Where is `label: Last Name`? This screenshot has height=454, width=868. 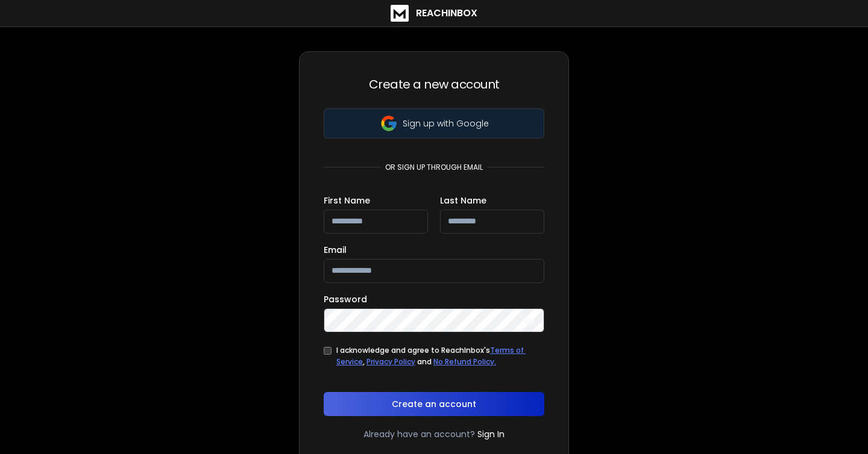 label: Last Name is located at coordinates (463, 200).